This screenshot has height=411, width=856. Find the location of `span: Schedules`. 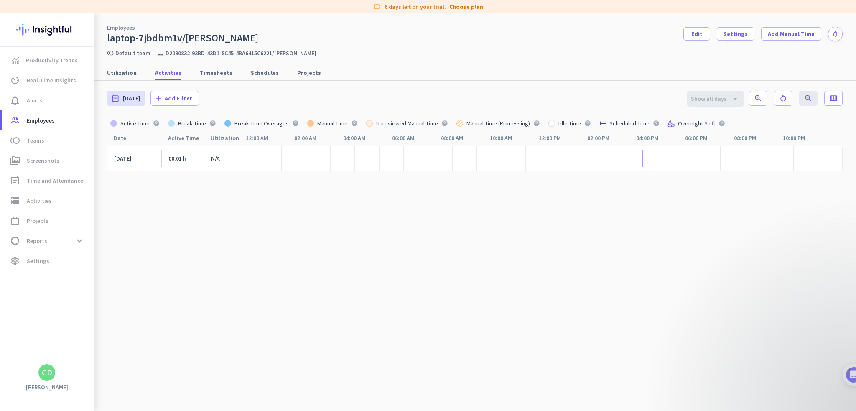

span: Schedules is located at coordinates (264, 73).